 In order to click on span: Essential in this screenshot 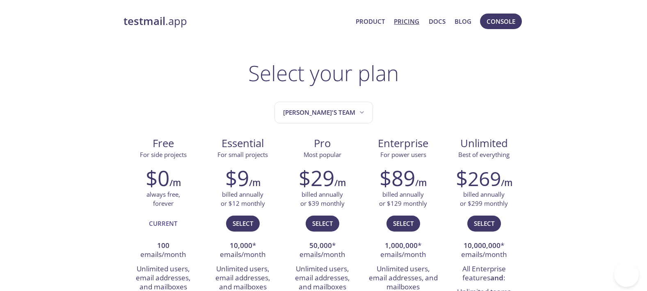, I will do `click(243, 144)`.